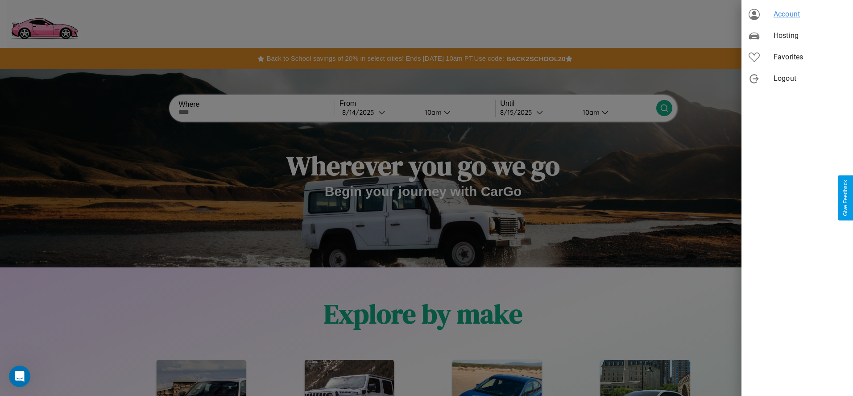 The width and height of the screenshot is (853, 396). I want to click on span: Account, so click(809, 14).